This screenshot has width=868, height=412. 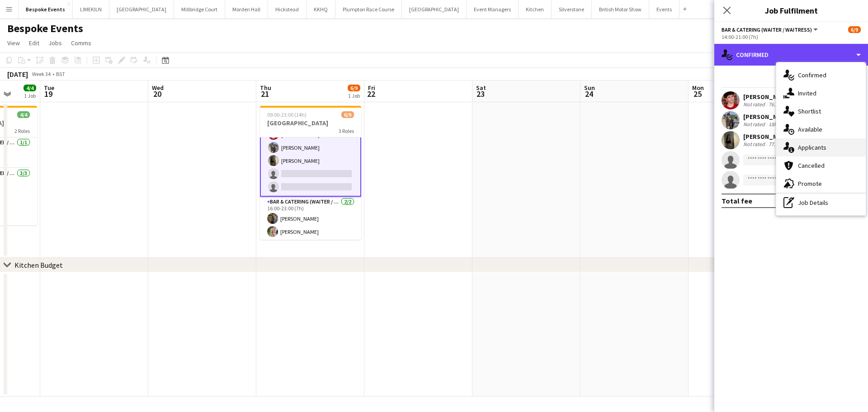 I want to click on div: BST, so click(x=61, y=74).